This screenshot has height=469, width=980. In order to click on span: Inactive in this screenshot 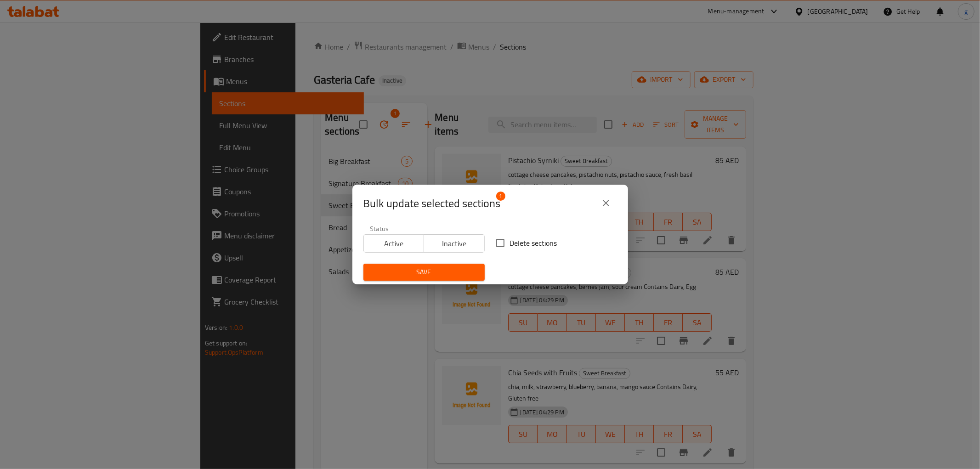, I will do `click(454, 244)`.